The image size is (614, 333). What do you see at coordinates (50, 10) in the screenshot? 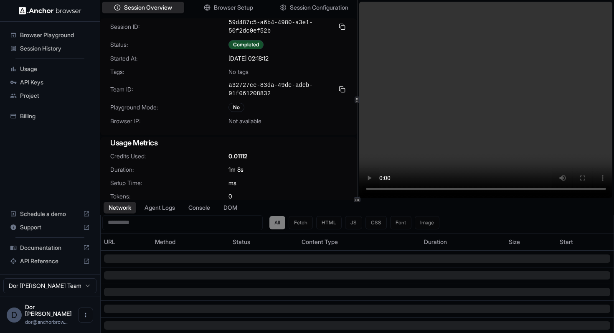
I see `img: Anchor Logo` at bounding box center [50, 10].